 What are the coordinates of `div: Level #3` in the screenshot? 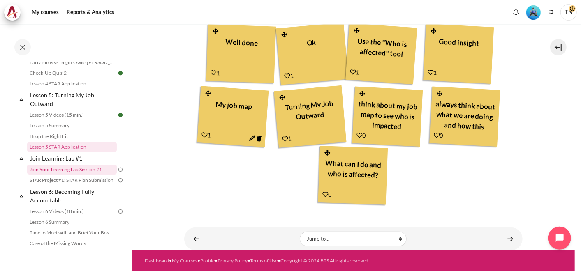 It's located at (533, 12).